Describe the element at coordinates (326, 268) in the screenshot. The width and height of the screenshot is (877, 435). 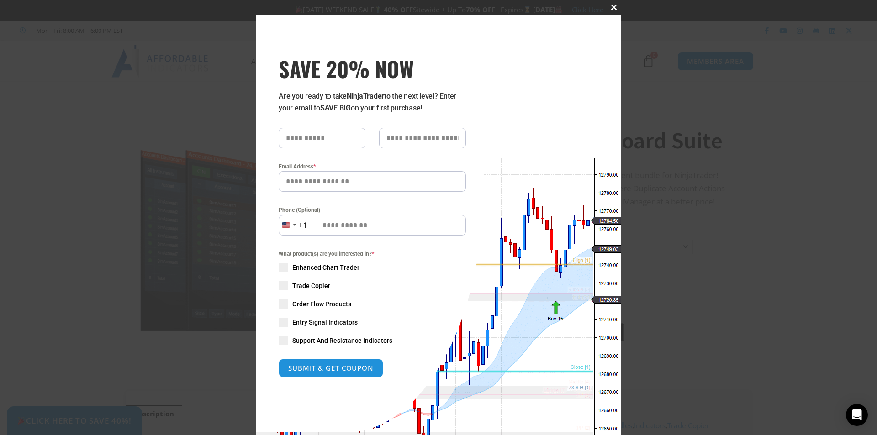
I see `span: Enhanced Chart Trader` at that location.